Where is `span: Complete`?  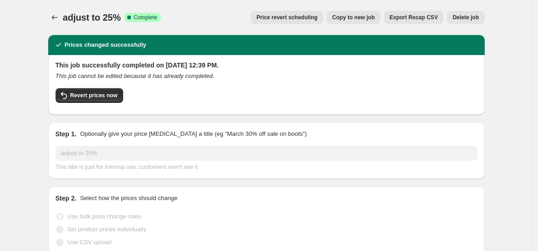 span: Complete is located at coordinates (145, 17).